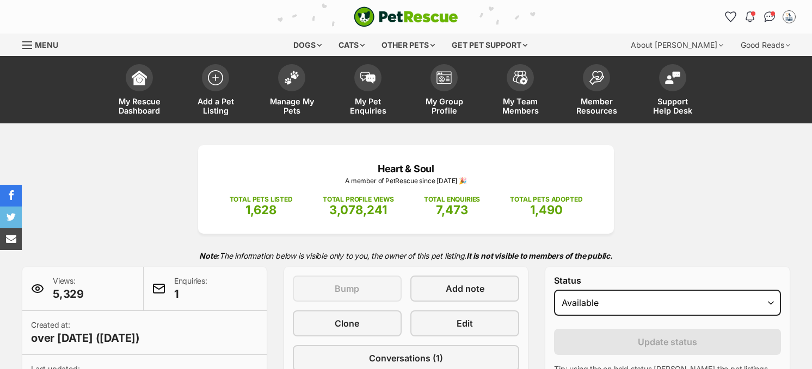 The width and height of the screenshot is (812, 369). I want to click on img: Megan Ostwald profile pic, so click(789, 17).